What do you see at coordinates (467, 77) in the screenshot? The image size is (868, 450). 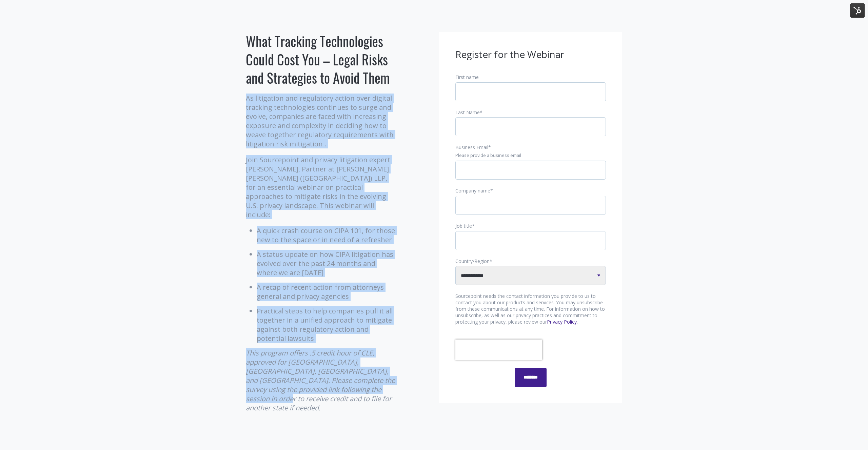 I see `span: First name` at bounding box center [467, 77].